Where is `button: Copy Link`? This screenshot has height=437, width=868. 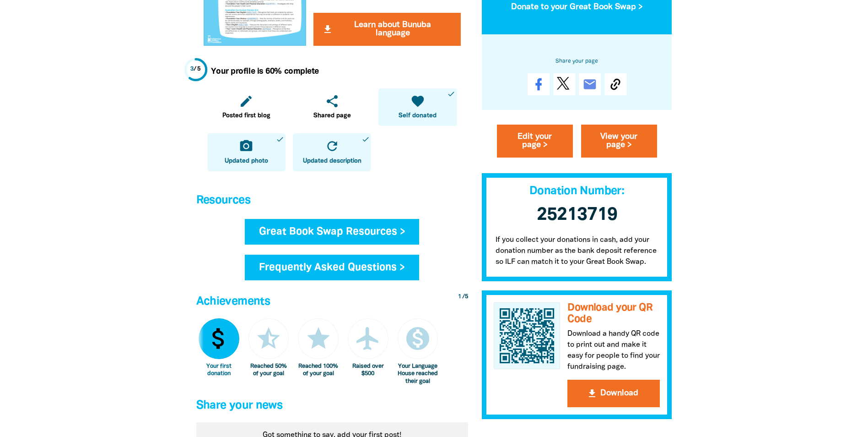
button: Copy Link is located at coordinates (615, 85).